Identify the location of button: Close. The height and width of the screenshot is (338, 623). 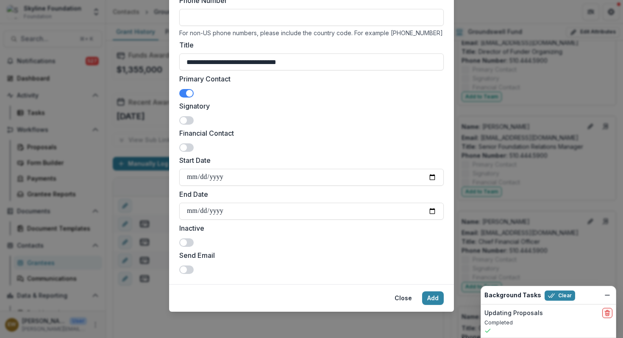
(403, 298).